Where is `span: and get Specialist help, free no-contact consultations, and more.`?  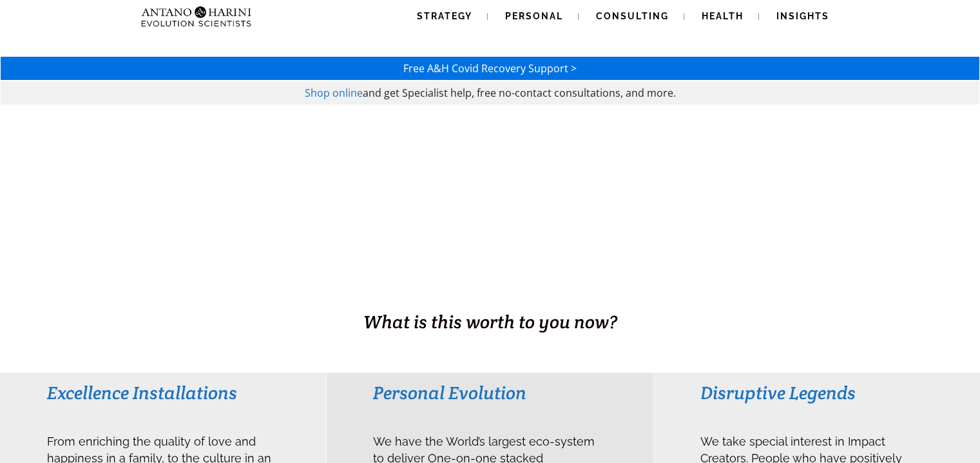
span: and get Specialist help, free no-contact consultations, and more. is located at coordinates (519, 93).